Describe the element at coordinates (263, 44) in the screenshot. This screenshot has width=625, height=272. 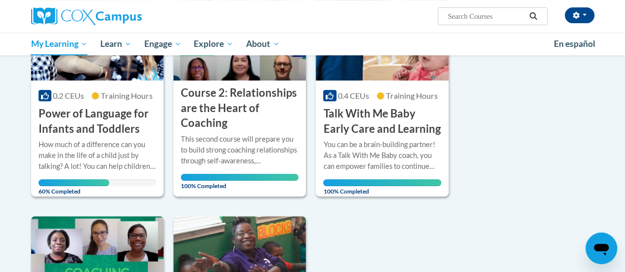
I see `span: About` at that location.